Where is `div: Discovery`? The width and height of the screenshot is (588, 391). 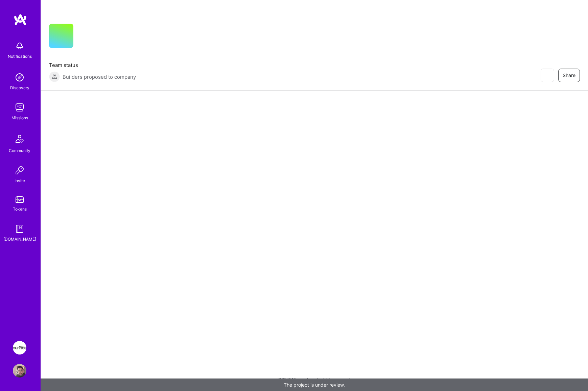
div: Discovery is located at coordinates (19, 88).